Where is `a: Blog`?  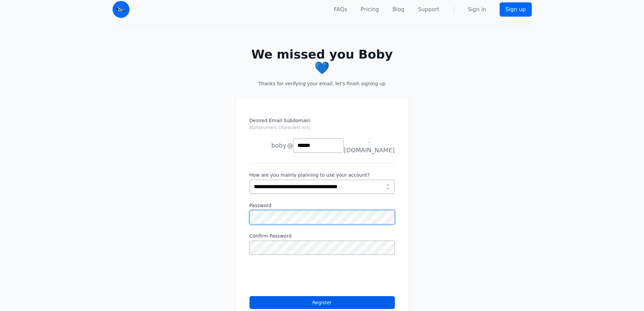 a: Blog is located at coordinates (398, 9).